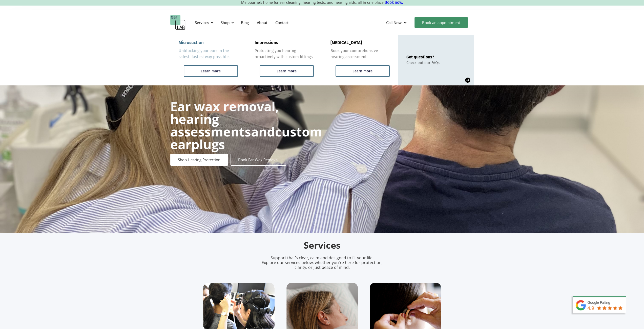 The image size is (644, 329). Describe the element at coordinates (436, 60) in the screenshot. I see `a: Got questions?Check out our FAQs` at that location.